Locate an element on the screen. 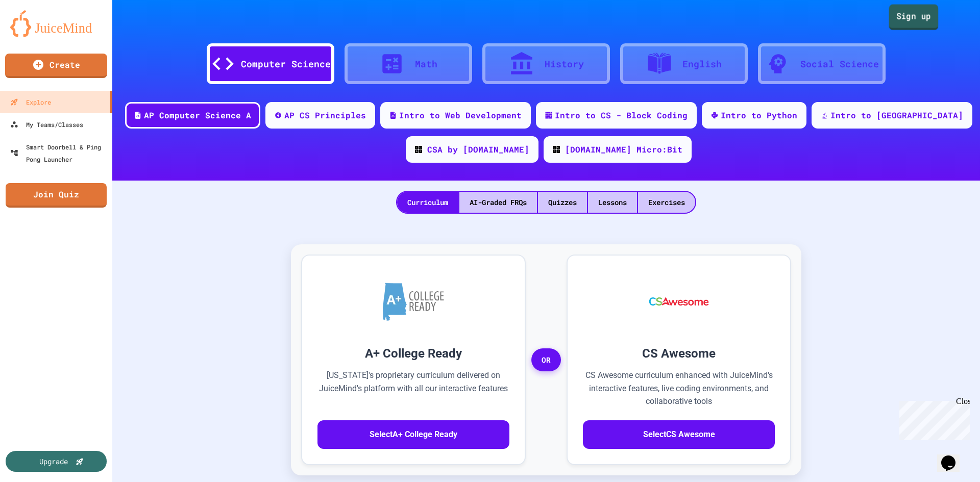  div: Exercises is located at coordinates (667, 202).